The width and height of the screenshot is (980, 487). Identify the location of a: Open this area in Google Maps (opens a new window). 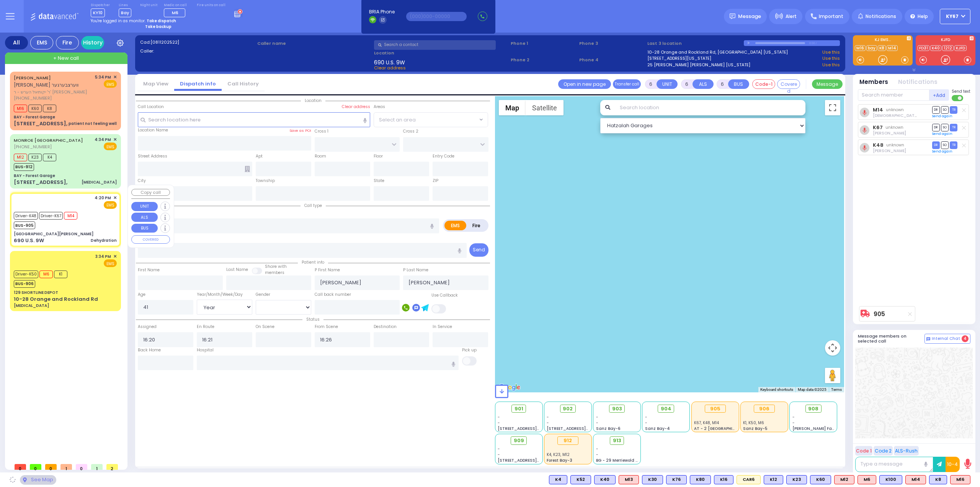
(509, 387).